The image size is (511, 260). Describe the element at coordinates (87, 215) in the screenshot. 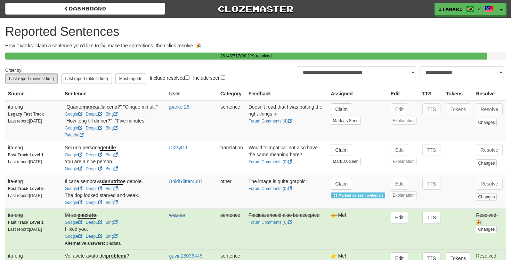

I see `u: piaciuto` at that location.